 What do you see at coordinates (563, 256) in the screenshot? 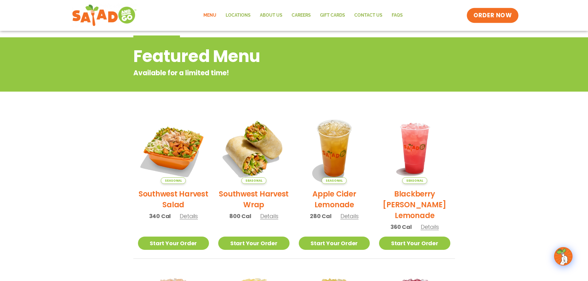
I see `img: wpChatIcon` at bounding box center [563, 256].